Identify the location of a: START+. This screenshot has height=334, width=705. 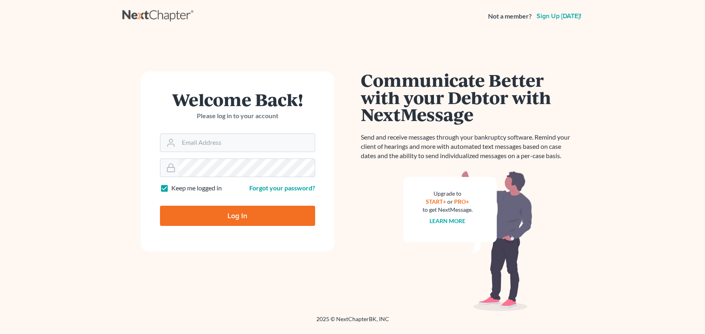
(436, 202).